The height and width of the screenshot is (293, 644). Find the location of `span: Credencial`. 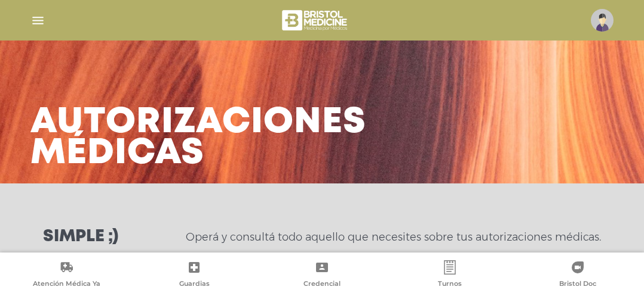

span: Credencial is located at coordinates (322, 285).